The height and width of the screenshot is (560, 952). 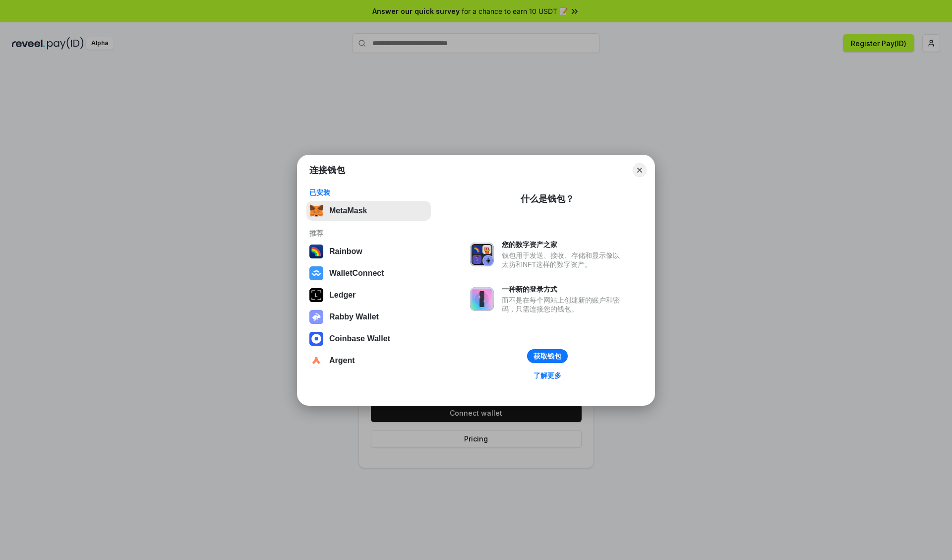 I want to click on button: Rainbow, so click(x=368, y=251).